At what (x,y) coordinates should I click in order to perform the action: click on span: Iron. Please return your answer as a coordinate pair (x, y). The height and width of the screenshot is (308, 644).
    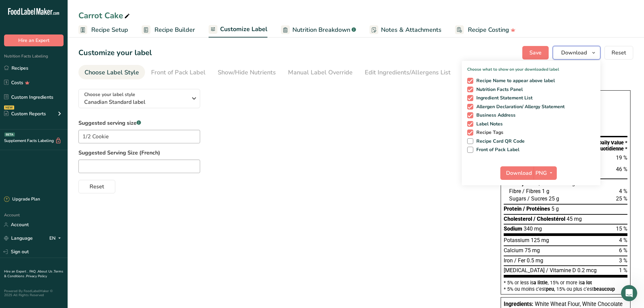
    Looking at the image, I should click on (508, 260).